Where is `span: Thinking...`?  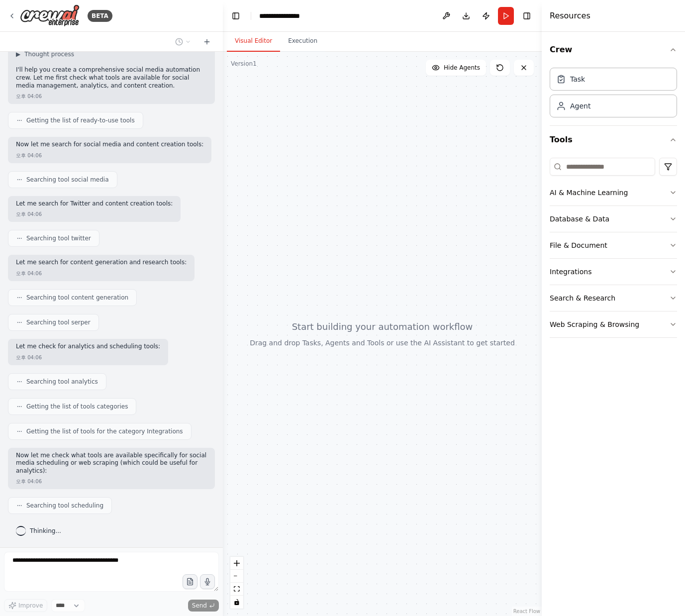
span: Thinking... is located at coordinates (45, 531).